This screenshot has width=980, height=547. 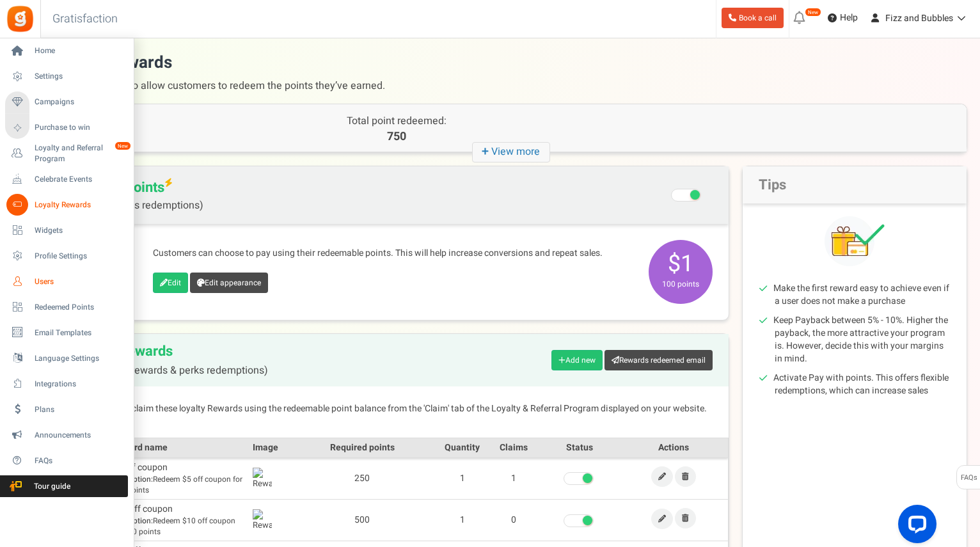 What do you see at coordinates (511, 152) in the screenshot?
I see `i: View more` at bounding box center [511, 152].